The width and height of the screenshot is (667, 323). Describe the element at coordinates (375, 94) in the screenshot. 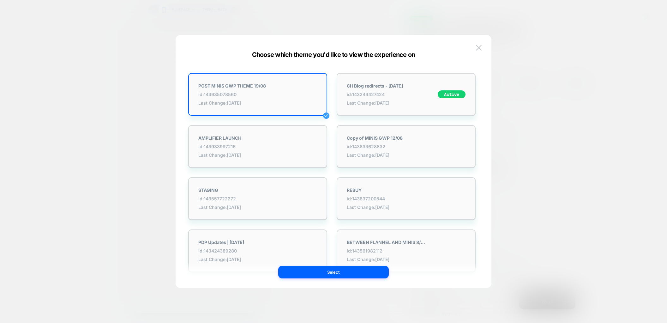

I see `span: id: 143244427424` at that location.